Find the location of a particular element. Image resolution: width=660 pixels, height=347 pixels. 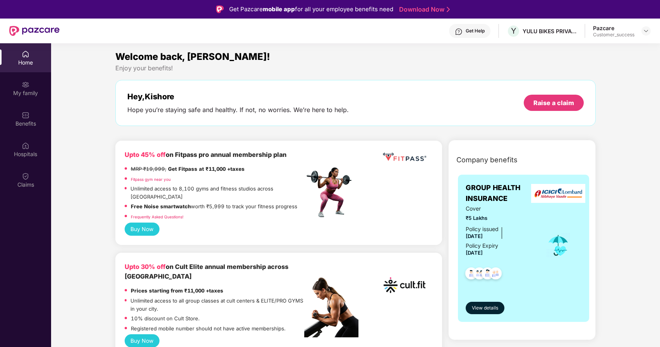

img: svg+xml;base64,PHN2ZyBpZD0iRHJvcGRvd24tMzJ4MzIiIHhtbG5zPSJodHRwOi8vd3d3LnczLm9yZy8yMDAwL3N2ZyIgd2... is located at coordinates (646, 31).